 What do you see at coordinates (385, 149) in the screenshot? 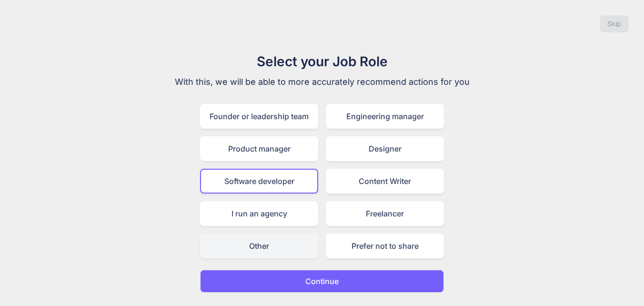
I see `div: Designer` at bounding box center [385, 149].